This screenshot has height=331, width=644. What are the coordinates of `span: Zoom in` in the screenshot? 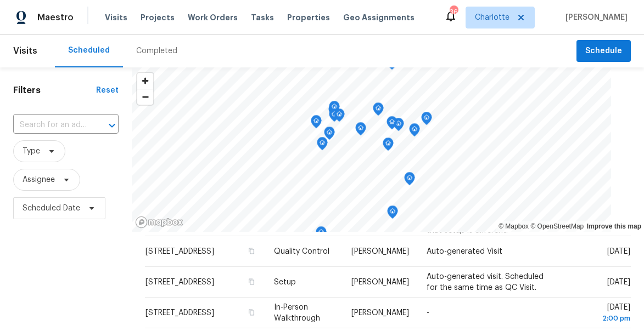 It's located at (145, 81).